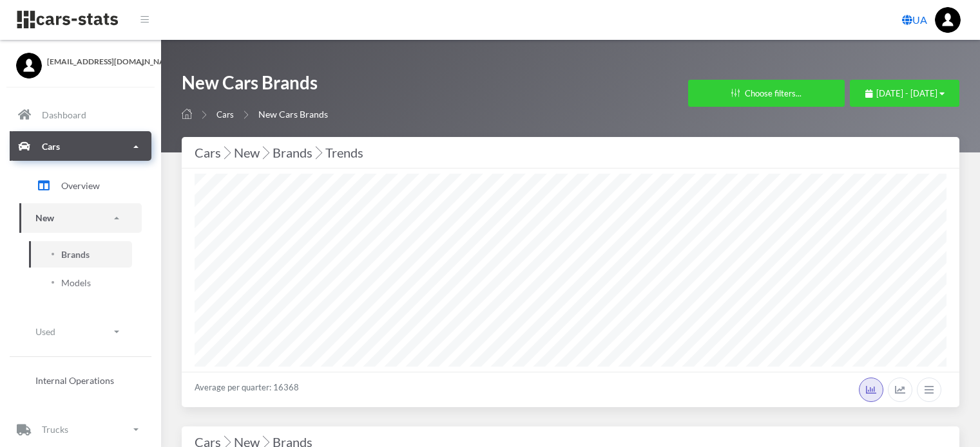  I want to click on a: Used, so click(80, 332).